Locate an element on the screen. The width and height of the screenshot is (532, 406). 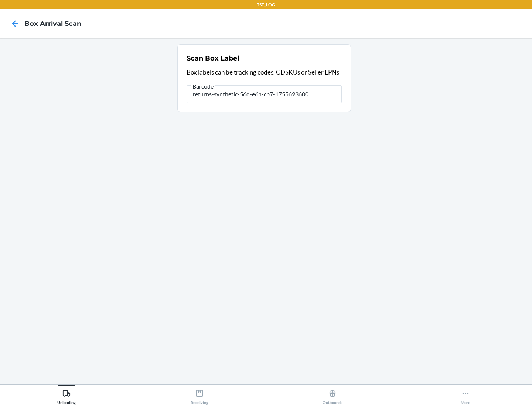
button: More is located at coordinates (466, 395).